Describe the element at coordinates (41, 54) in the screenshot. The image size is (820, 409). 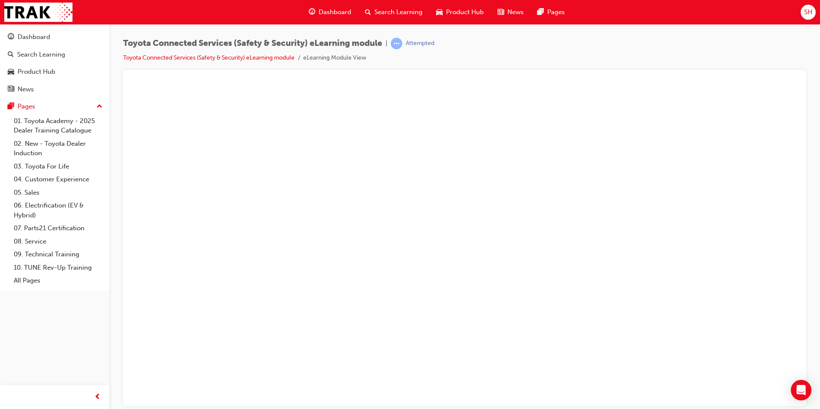
I see `div: Search Learning` at that location.